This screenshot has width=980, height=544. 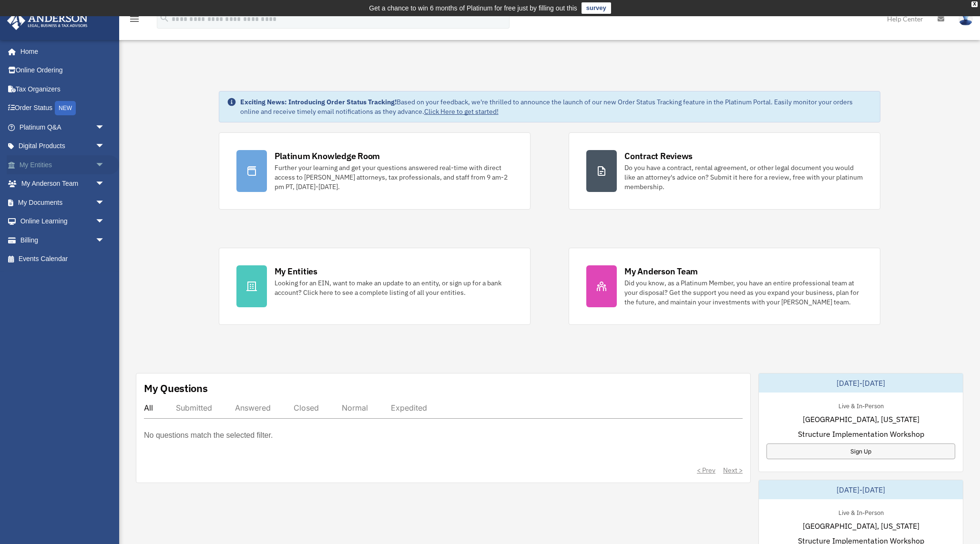 I want to click on a: Online Ordering, so click(x=63, y=71).